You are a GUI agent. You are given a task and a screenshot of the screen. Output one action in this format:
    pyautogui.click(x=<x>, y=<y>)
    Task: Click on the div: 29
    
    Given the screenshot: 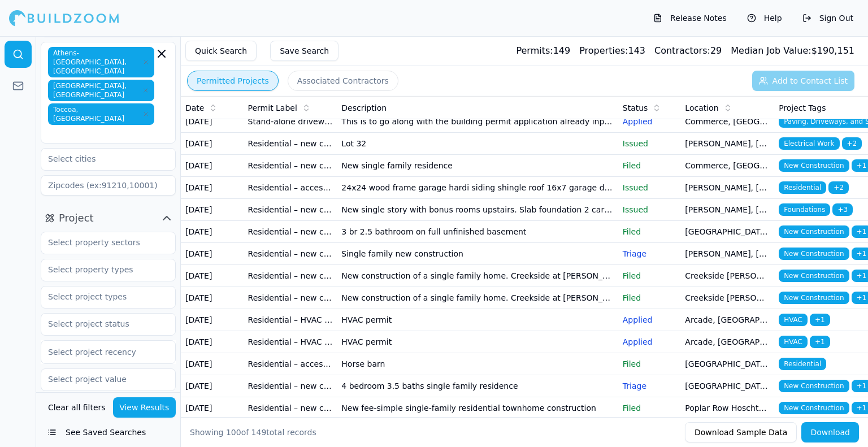 What is the action you would take?
    pyautogui.click(x=688, y=51)
    